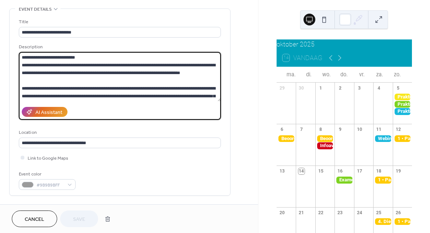 The image size is (430, 233). Describe the element at coordinates (340, 171) in the screenshot. I see `div: 16` at that location.